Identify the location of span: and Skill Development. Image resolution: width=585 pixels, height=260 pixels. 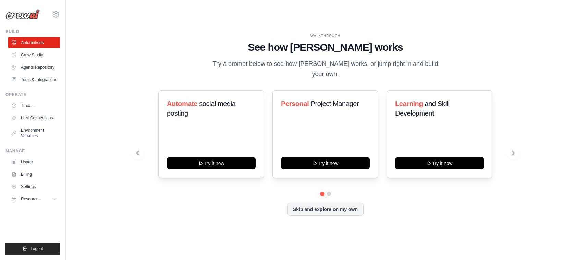
(422, 108).